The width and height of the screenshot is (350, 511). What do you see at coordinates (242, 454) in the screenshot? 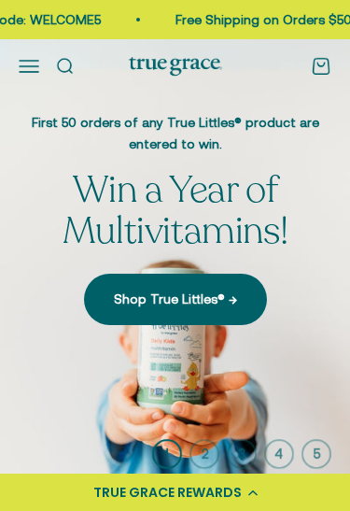
I see `button: 3` at bounding box center [242, 454].